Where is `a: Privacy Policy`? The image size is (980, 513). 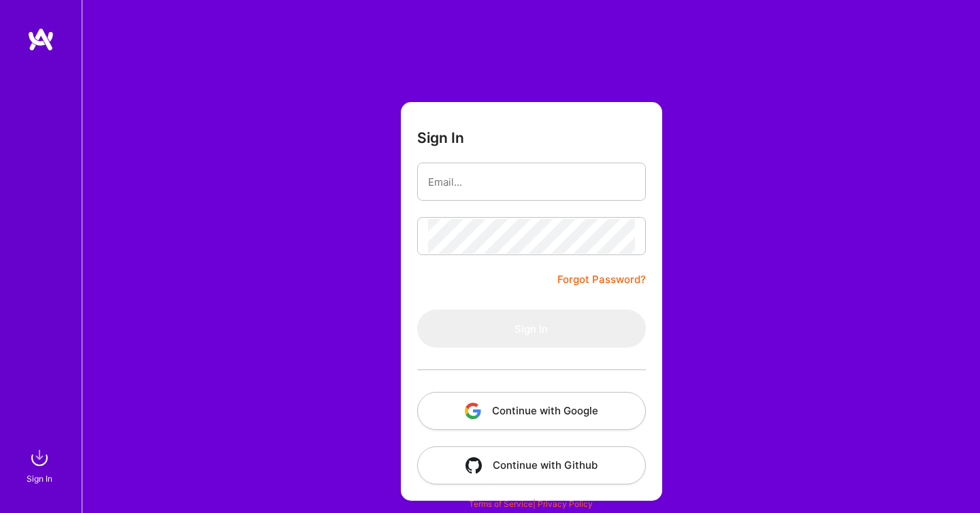 a: Privacy Policy is located at coordinates (565, 504).